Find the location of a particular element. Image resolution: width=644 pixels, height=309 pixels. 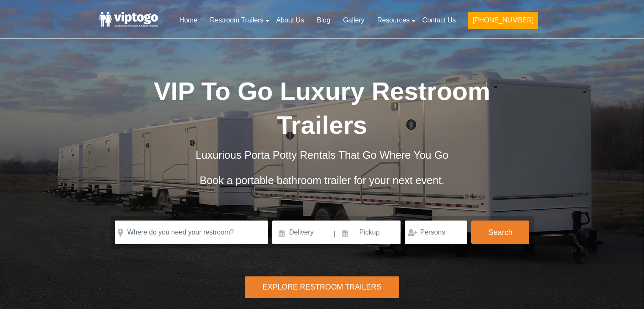

a: Home is located at coordinates (188, 21).